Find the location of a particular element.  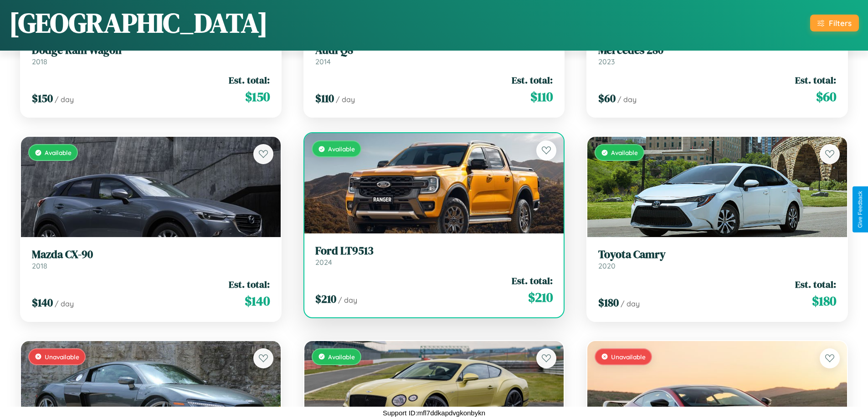

div: Give Feedback is located at coordinates (860, 210).